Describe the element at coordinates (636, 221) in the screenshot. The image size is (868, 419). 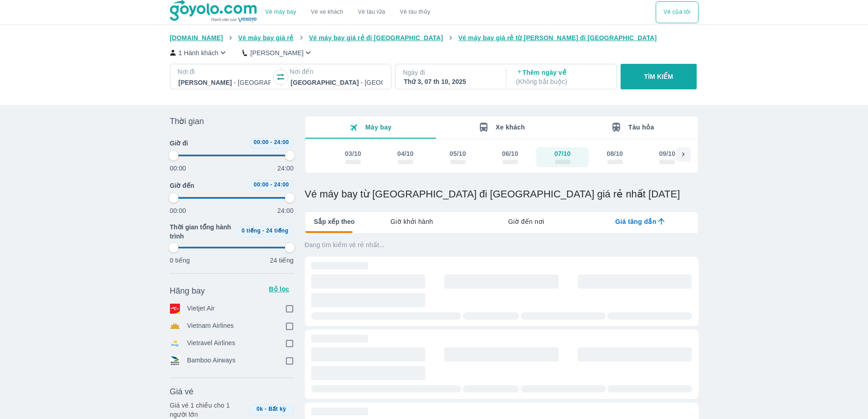
I see `span: Giá tăng dần` at that location.